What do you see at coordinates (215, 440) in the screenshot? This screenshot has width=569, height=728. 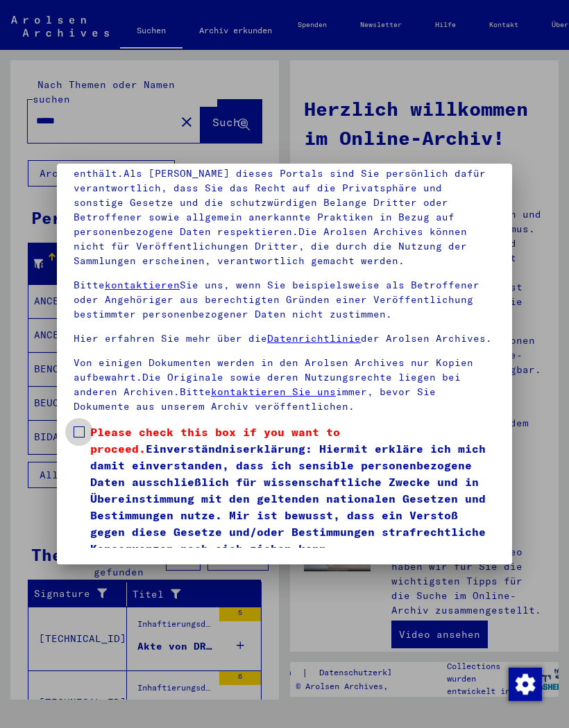 I see `span: Please check this box if you want to proceed.` at bounding box center [215, 440].